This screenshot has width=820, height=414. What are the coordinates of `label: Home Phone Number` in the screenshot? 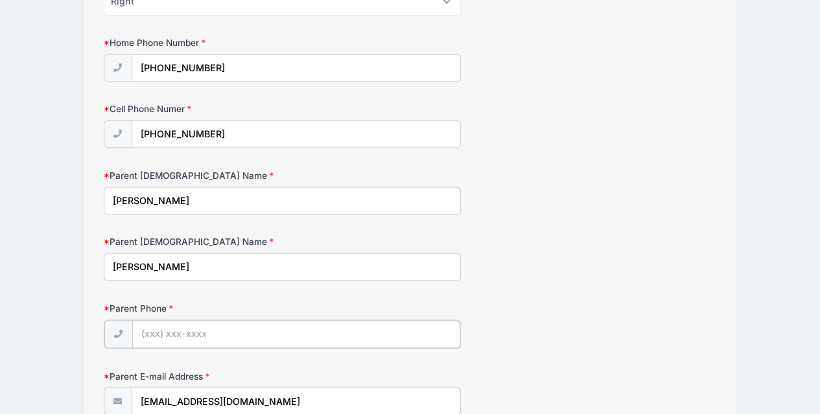 It's located at (205, 43).